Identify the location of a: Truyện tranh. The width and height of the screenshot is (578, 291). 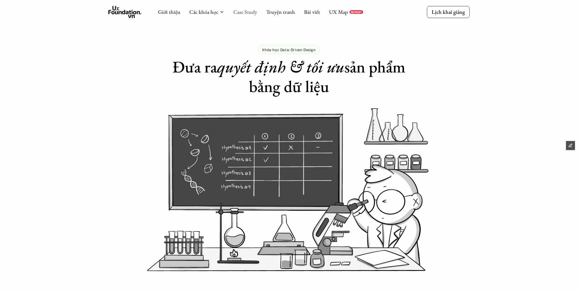
(280, 12).